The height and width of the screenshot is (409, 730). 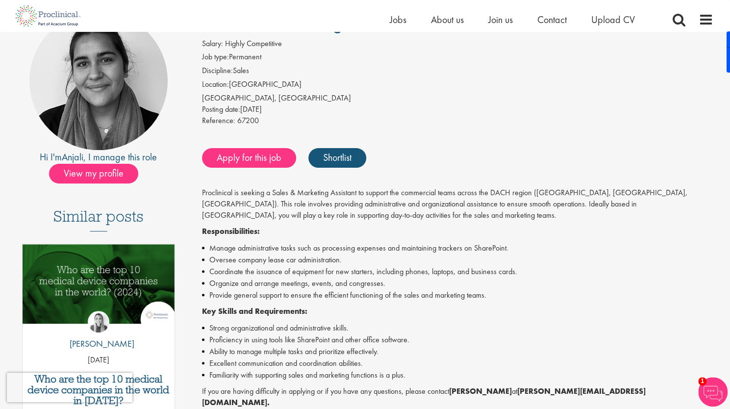 What do you see at coordinates (458, 352) in the screenshot?
I see `li: Ability to manage multiple tasks and prioritize effectively.` at bounding box center [458, 352].